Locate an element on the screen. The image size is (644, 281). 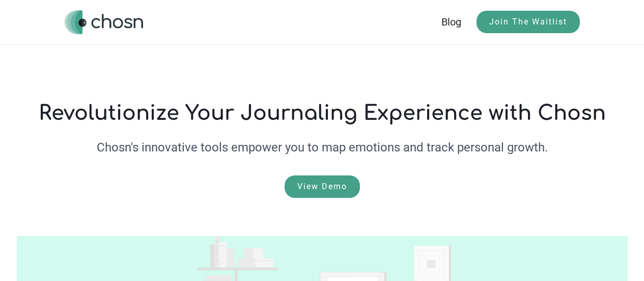
a: home is located at coordinates (104, 22).